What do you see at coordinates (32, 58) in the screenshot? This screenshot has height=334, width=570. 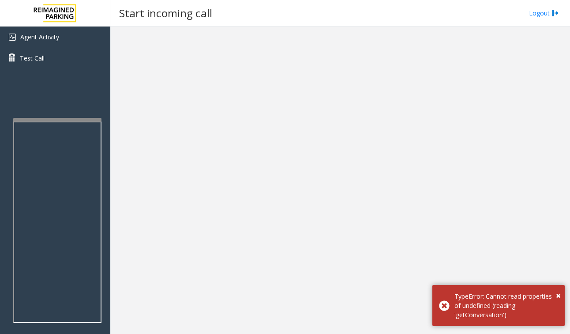 I see `span: Test Call` at bounding box center [32, 58].